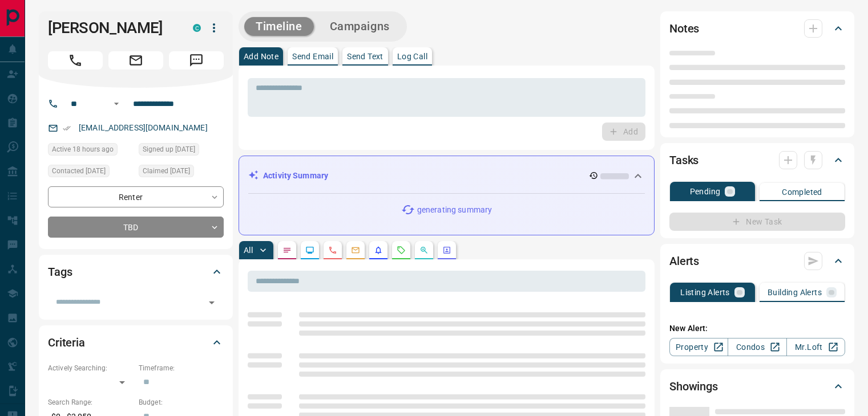 The width and height of the screenshot is (868, 416). What do you see at coordinates (312, 56) in the screenshot?
I see `p: Send Email` at bounding box center [312, 56].